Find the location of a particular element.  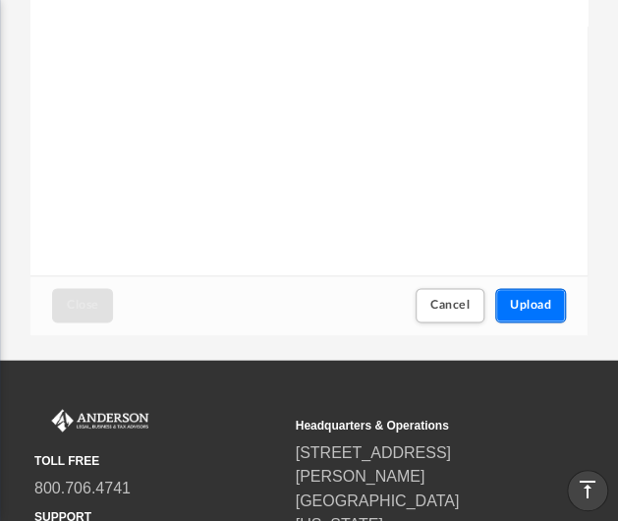

button: Cancel is located at coordinates (450, 305).